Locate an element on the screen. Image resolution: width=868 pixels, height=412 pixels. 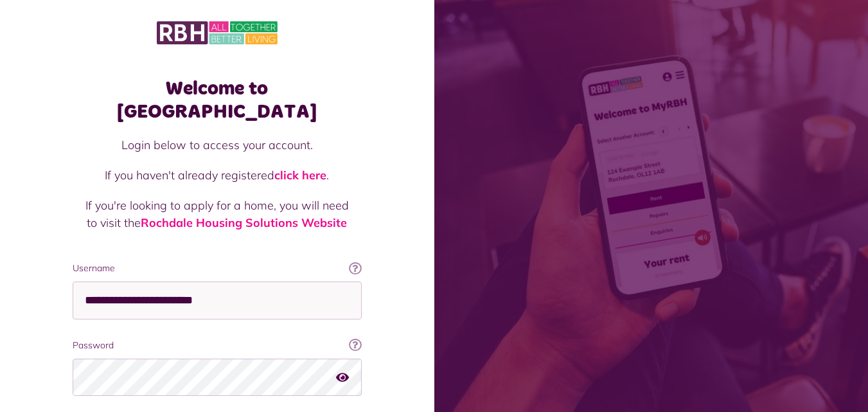
a: click here is located at coordinates (300, 175).